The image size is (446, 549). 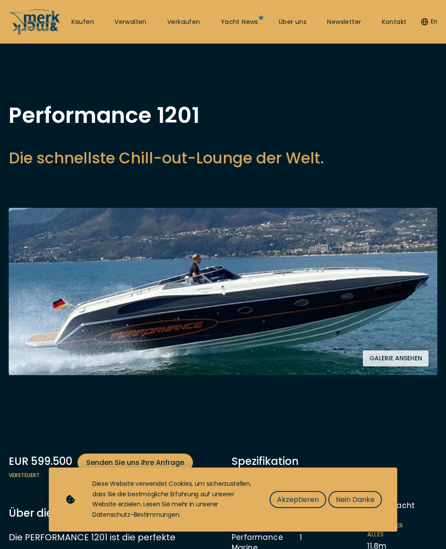 I want to click on button: Nein Danke, so click(x=355, y=499).